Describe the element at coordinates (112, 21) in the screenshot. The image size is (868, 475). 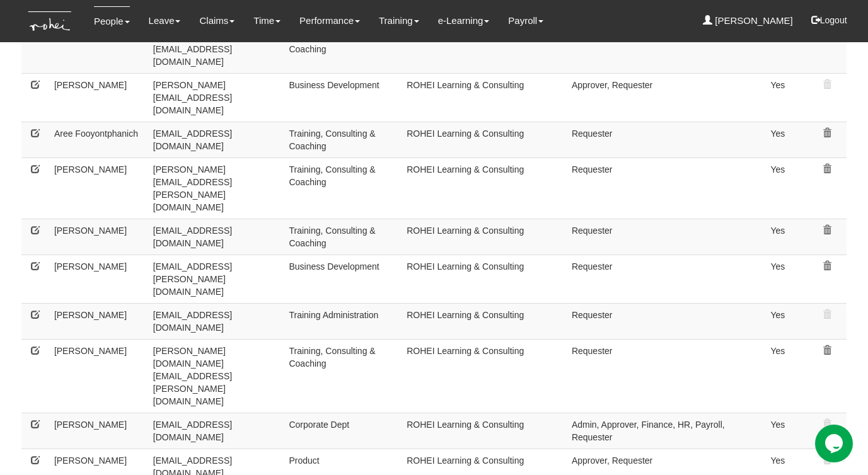
I see `a: People` at that location.